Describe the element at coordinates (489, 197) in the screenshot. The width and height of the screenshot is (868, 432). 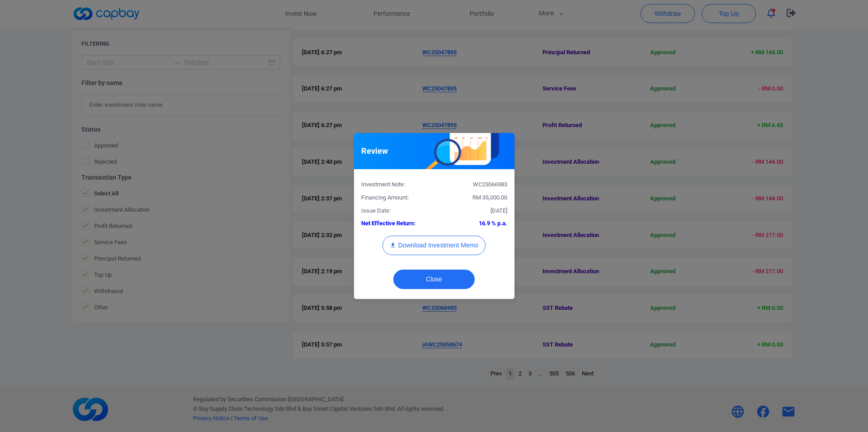
I see `span: RM 35,000.00` at that location.